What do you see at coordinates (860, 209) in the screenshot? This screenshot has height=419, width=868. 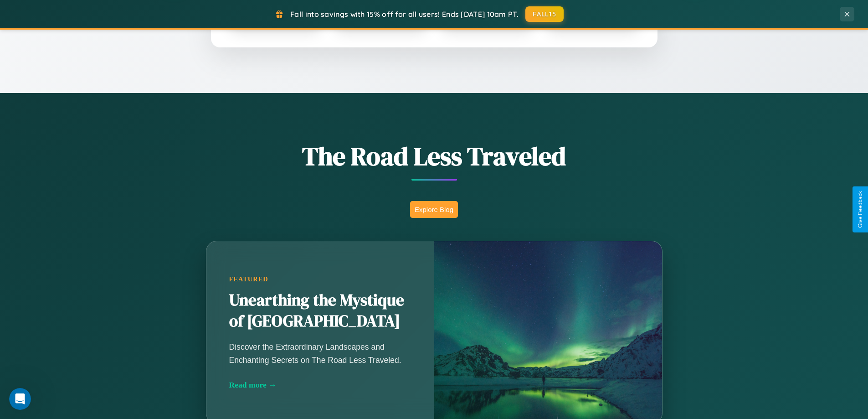 I see `div: Give Feedback` at bounding box center [860, 209].